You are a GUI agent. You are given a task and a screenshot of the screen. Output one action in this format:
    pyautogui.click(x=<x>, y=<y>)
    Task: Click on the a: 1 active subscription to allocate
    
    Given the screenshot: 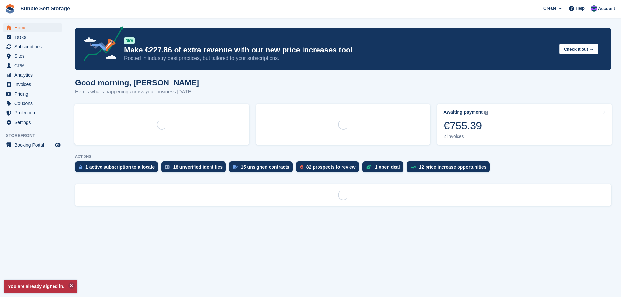 What is the action you would take?
    pyautogui.click(x=118, y=169)
    